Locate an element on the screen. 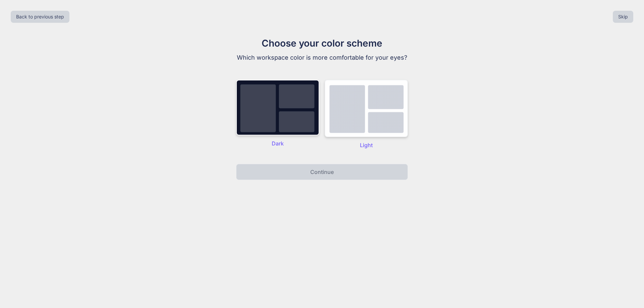 This screenshot has height=308, width=644. button: Skip is located at coordinates (623, 17).